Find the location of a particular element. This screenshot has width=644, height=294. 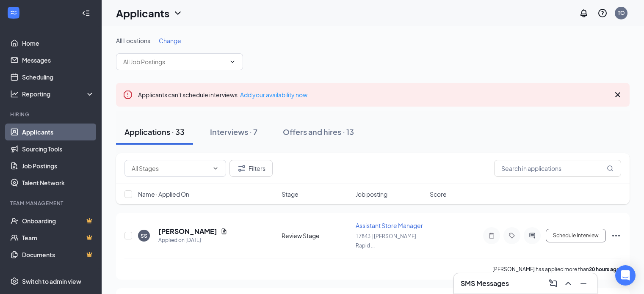

a: TeamCrown is located at coordinates (58, 238).